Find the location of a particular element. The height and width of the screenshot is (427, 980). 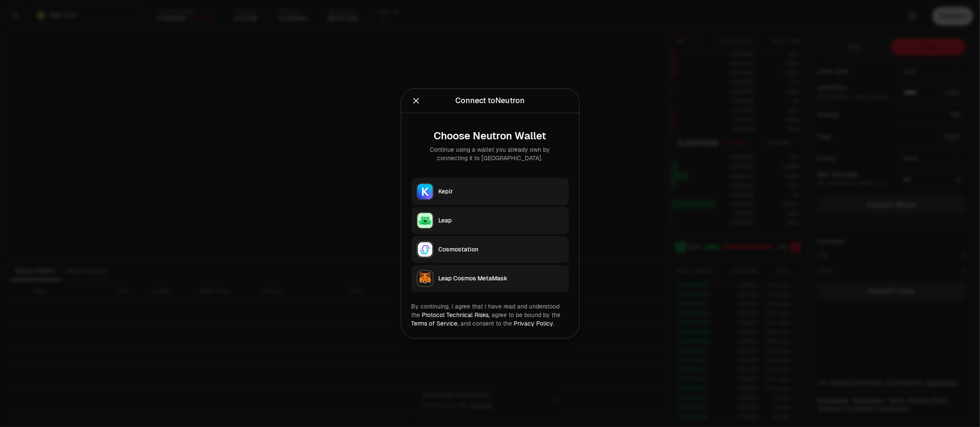

div: Cosmostation is located at coordinates (501, 250).